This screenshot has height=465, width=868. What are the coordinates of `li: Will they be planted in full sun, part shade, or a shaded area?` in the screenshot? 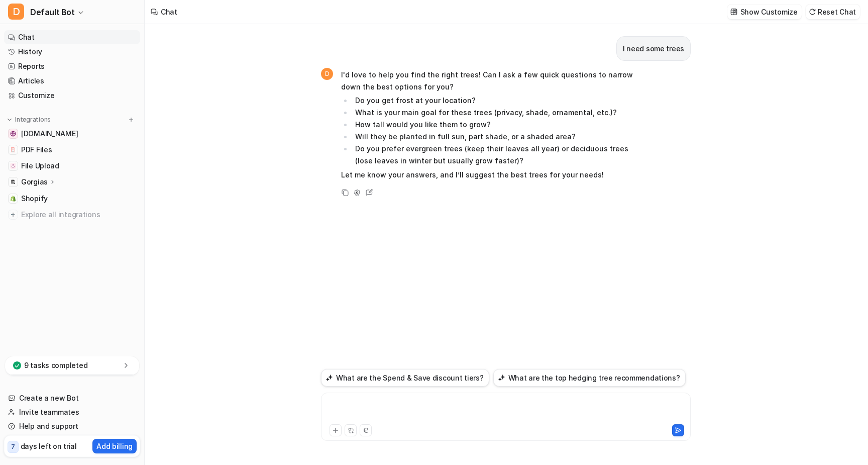 It's located at (493, 136).